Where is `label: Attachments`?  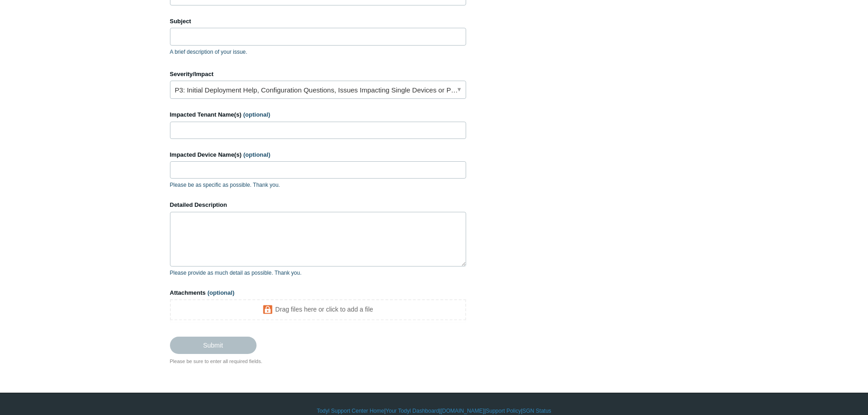
label: Attachments is located at coordinates (318, 293).